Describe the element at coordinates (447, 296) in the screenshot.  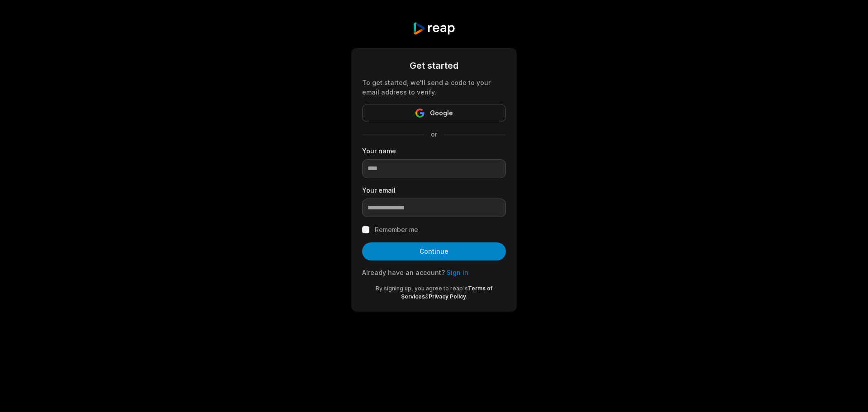
I see `a: Privacy Policy` at that location.